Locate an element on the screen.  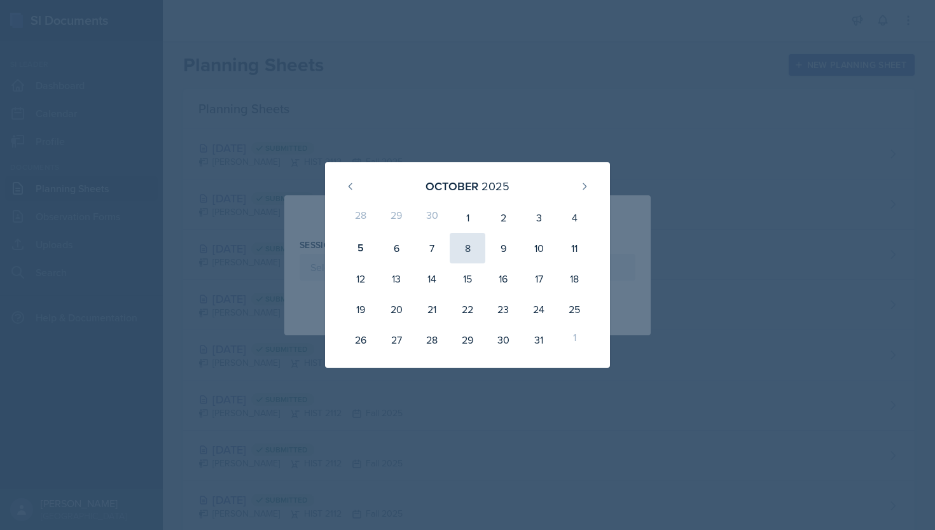
div: 12 is located at coordinates (361, 279).